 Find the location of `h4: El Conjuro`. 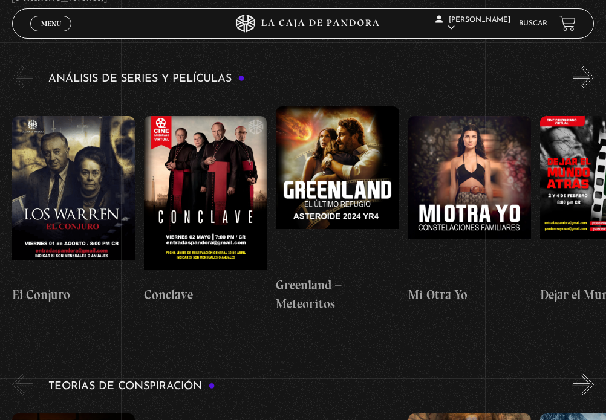

h4: El Conjuro is located at coordinates (73, 295).